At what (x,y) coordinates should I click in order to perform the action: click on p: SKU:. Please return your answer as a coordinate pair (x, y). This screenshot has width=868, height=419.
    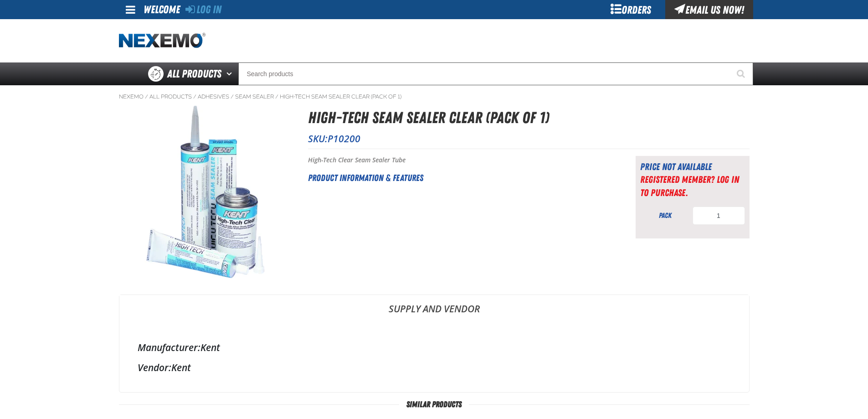
    Looking at the image, I should click on (528, 139).